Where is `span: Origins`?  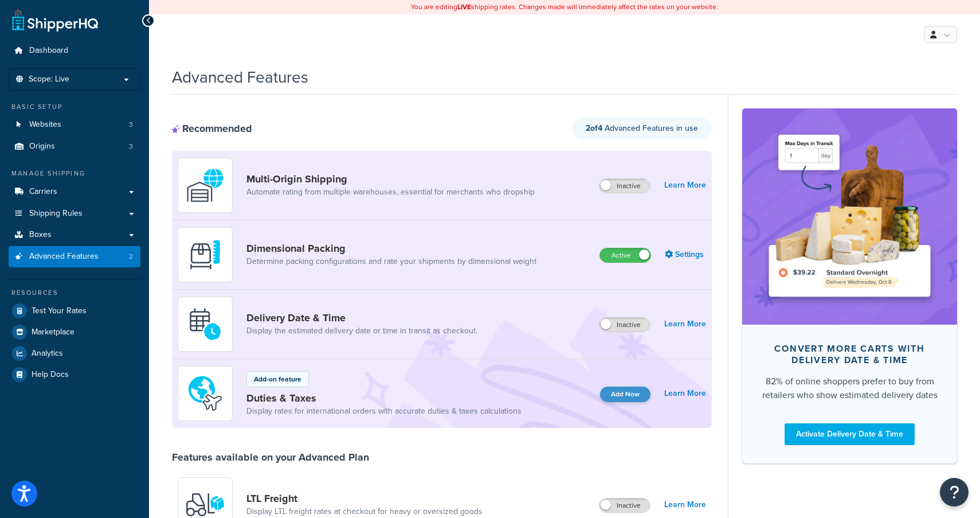
span: Origins is located at coordinates (42, 146).